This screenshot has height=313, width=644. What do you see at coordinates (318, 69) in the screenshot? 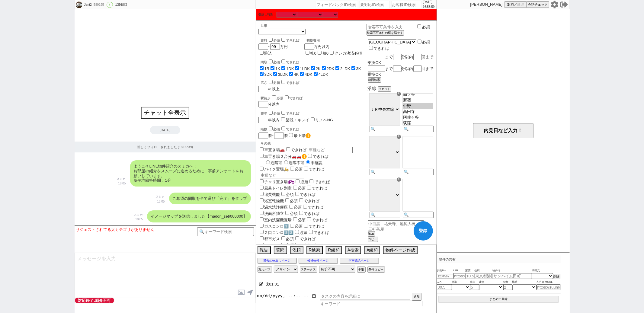
I see `label: 2K` at bounding box center [318, 69].